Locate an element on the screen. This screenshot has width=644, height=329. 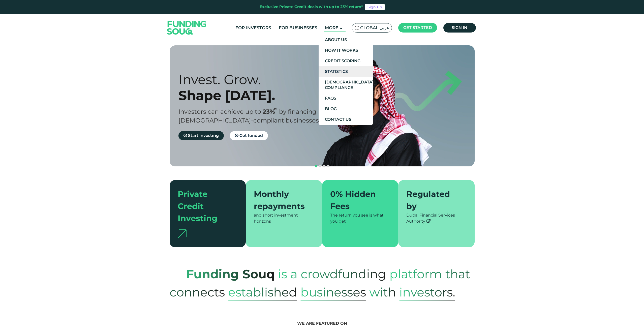
span: Investors. is located at coordinates (427, 293).